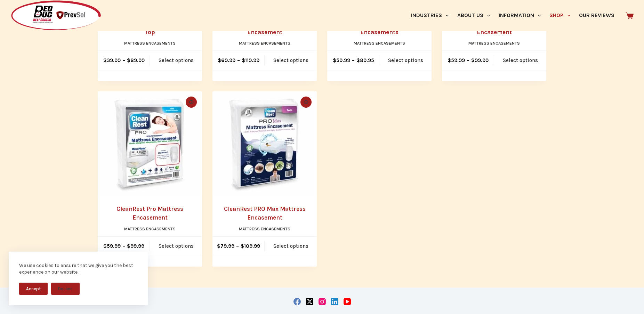  I want to click on button: Decline, so click(65, 288).